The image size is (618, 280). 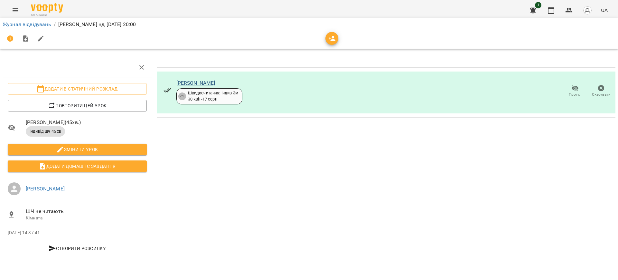 I want to click on p: Кімната, so click(x=86, y=218).